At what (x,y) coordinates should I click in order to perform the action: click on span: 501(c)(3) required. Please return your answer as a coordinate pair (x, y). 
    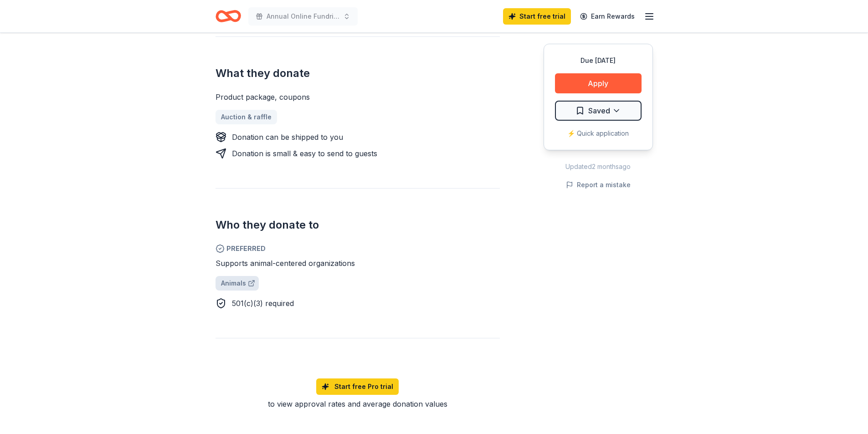
    Looking at the image, I should click on (263, 304).